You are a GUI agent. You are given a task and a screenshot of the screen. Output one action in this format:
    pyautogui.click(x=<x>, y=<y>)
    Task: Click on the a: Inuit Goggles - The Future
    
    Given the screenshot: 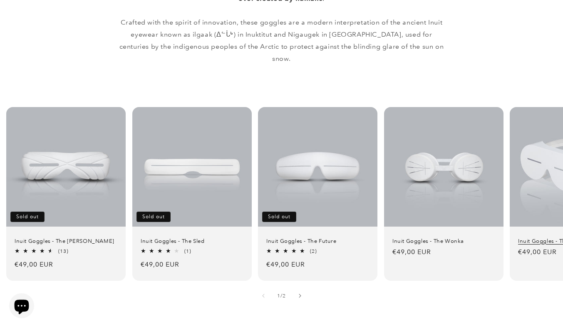 What is the action you would take?
    pyautogui.click(x=318, y=241)
    